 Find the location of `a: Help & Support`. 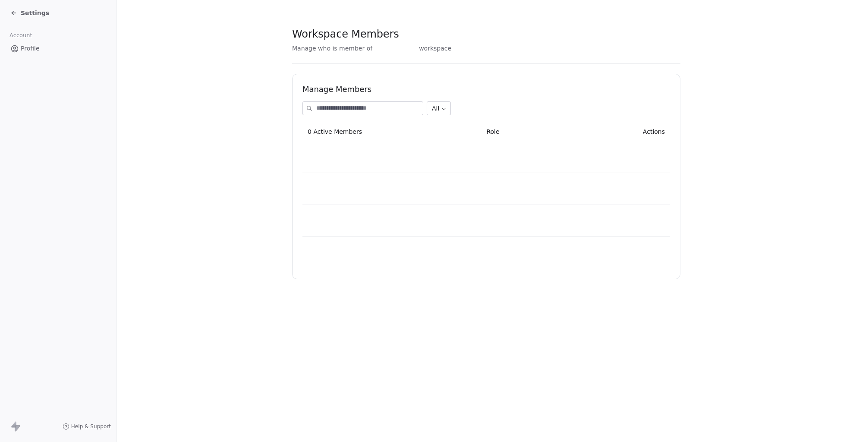

a: Help & Support is located at coordinates (87, 426).